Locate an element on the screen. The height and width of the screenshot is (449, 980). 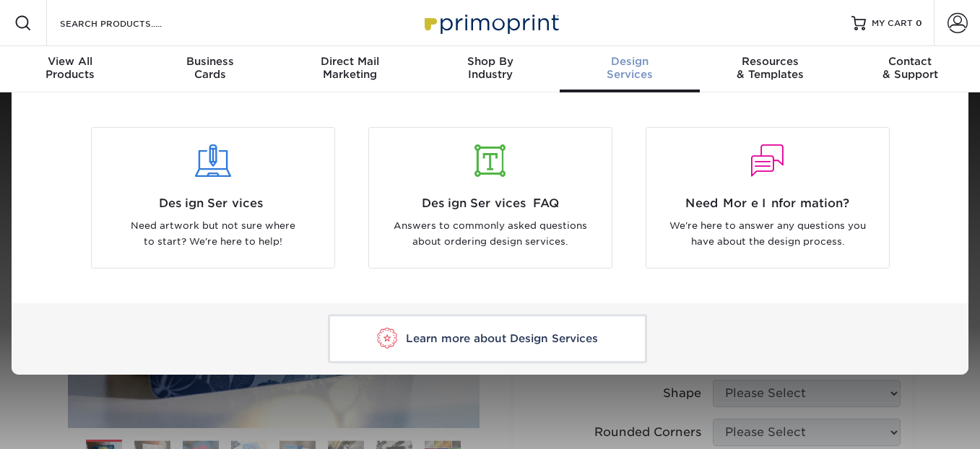
input: SEARCH PRODUCTS..... is located at coordinates (129, 23).